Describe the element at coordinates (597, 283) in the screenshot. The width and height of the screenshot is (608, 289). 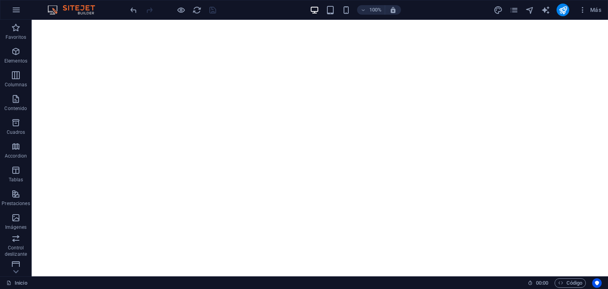
I see `button: Usercentrics` at that location.